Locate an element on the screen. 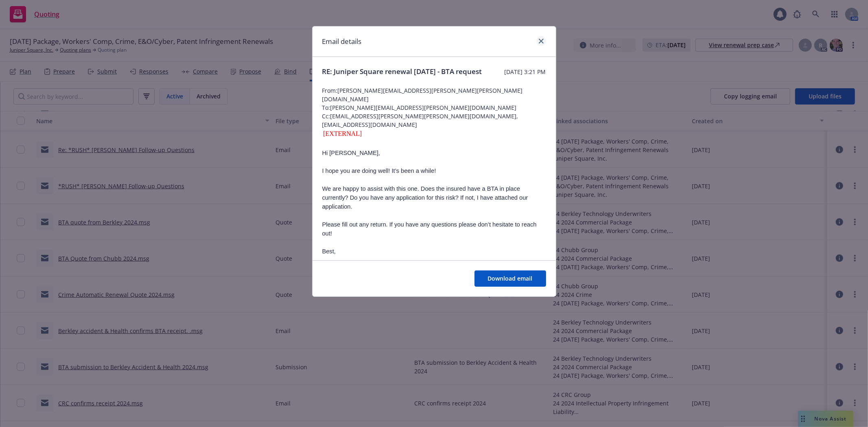  a: close is located at coordinates (541, 41).